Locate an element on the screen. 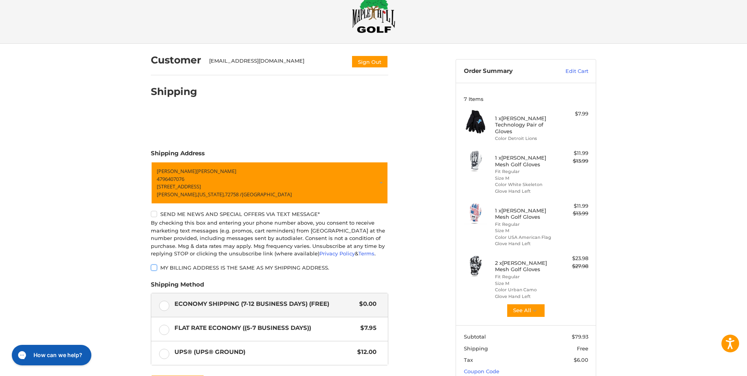  span: $7.95 is located at coordinates (366, 328).